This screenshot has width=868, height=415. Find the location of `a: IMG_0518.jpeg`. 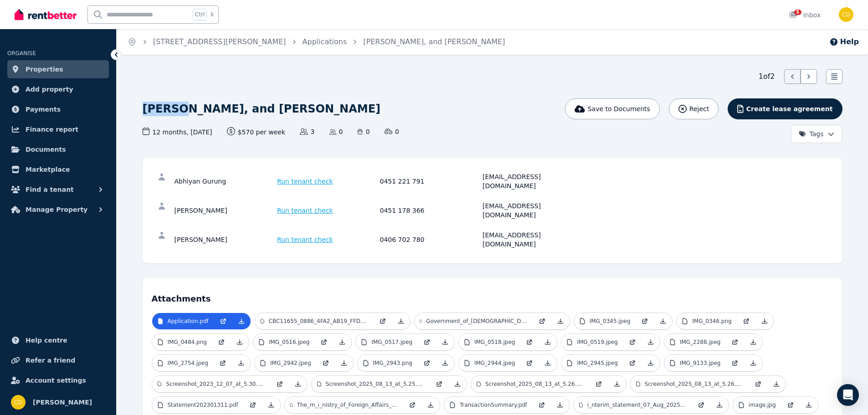

a: IMG_0518.jpeg is located at coordinates (490, 342).